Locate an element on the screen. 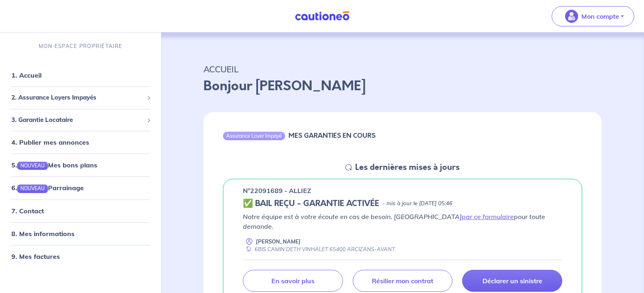 The image size is (644, 293). p: Déclarer un sinistre is located at coordinates (512, 281).